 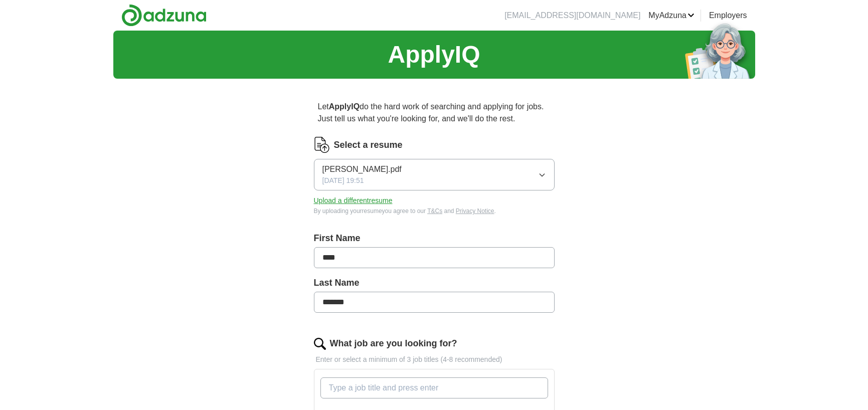 What do you see at coordinates (344, 106) in the screenshot?
I see `strong: ApplyIQ` at bounding box center [344, 106].